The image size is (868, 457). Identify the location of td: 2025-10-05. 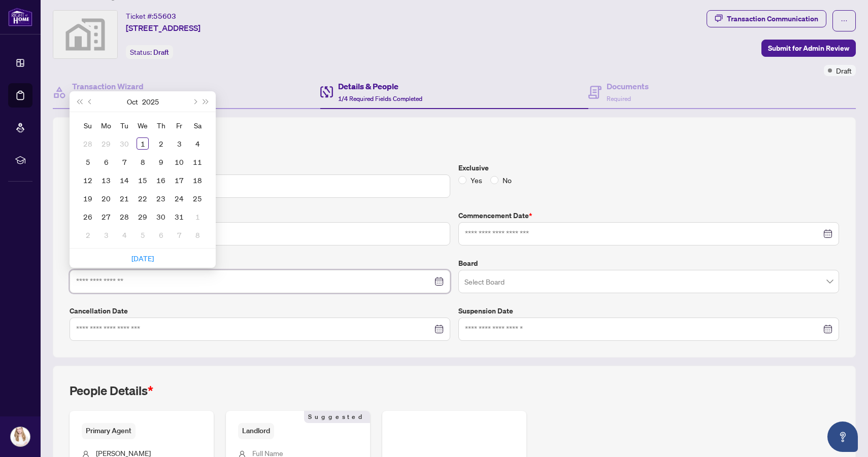
(88, 162).